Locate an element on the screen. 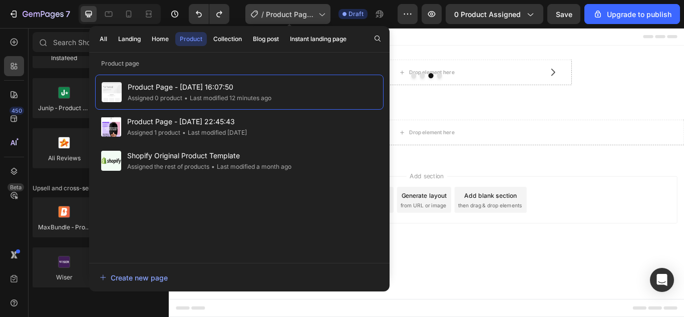 Image resolution: width=684 pixels, height=317 pixels. div: Generate layout is located at coordinates (298, 195).